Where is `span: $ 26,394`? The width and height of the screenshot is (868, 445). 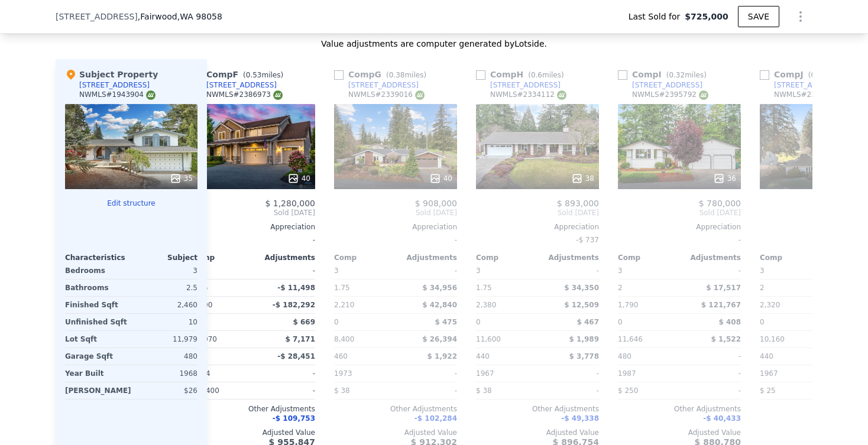 span: $ 26,394 is located at coordinates (439, 339).